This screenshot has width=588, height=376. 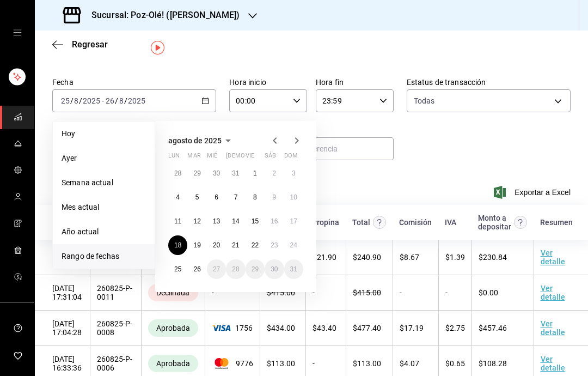 What do you see at coordinates (103, 158) in the screenshot?
I see `span: Ayer` at bounding box center [103, 158].